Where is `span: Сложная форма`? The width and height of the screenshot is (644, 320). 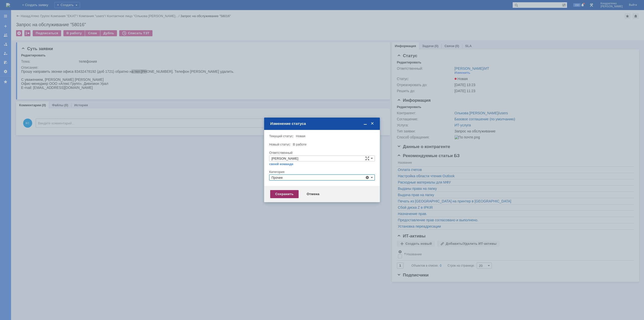 span: Сложная форма is located at coordinates (367, 158).